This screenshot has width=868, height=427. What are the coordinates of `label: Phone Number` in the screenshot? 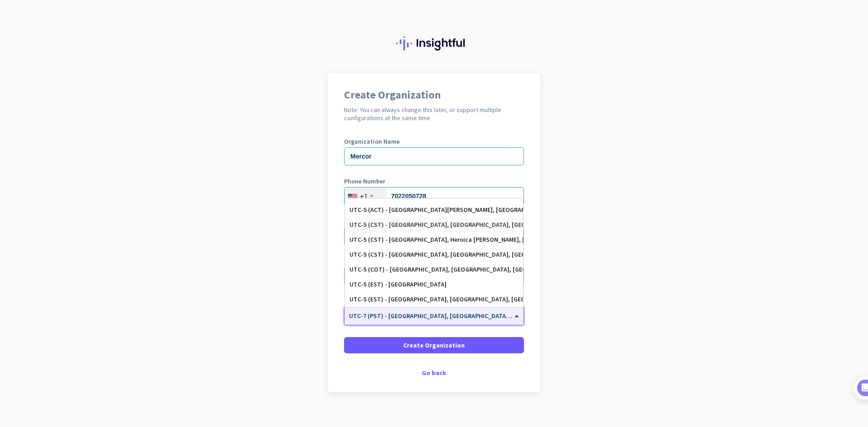 It's located at (434, 181).